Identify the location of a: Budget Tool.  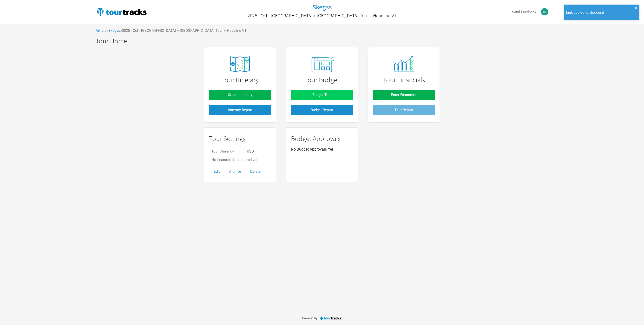
(322, 95).